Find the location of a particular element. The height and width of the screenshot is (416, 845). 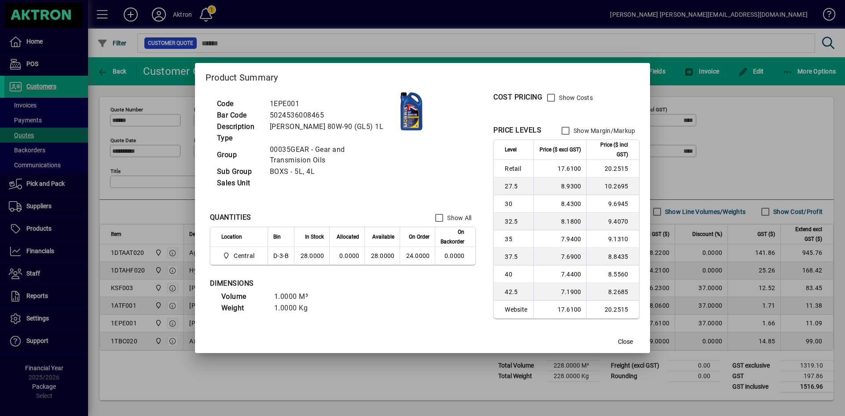

td: 8.1800 is located at coordinates (560, 221).